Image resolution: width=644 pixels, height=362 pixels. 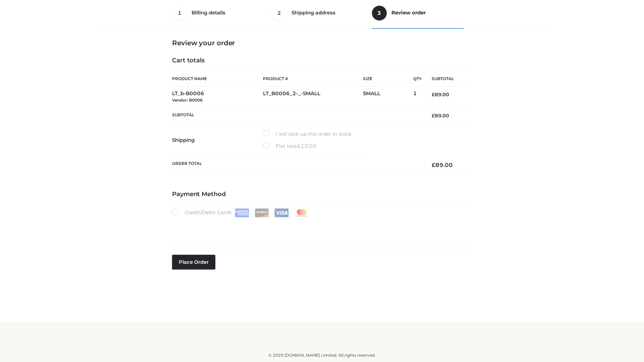 I want to click on th: Product Name, so click(x=217, y=79).